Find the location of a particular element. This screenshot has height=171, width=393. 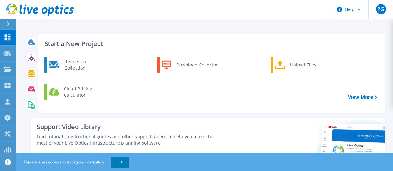

span: PG is located at coordinates (380, 9).